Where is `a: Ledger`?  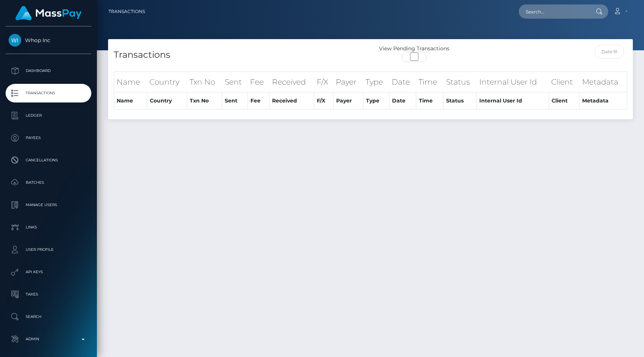 a: Ledger is located at coordinates (49, 115).